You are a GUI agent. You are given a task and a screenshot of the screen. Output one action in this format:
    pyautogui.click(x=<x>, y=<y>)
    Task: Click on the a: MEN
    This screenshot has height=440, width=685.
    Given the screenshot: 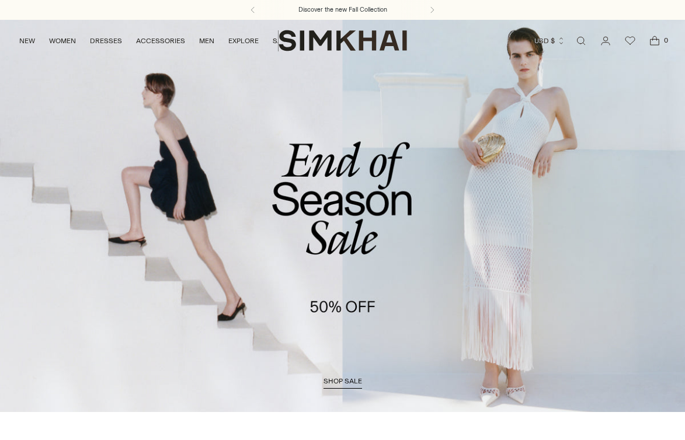 What is the action you would take?
    pyautogui.click(x=207, y=41)
    